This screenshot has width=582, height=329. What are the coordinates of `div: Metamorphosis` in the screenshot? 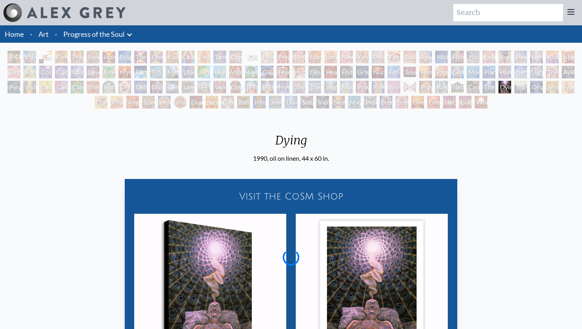 It's located at (172, 72).